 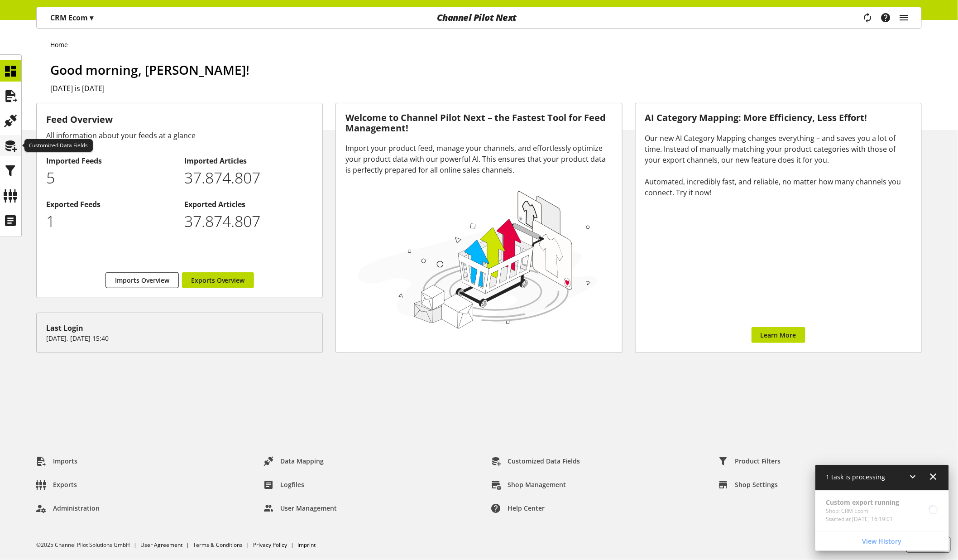 What do you see at coordinates (535, 461) in the screenshot?
I see `a: Customized Data Fields` at bounding box center [535, 461].